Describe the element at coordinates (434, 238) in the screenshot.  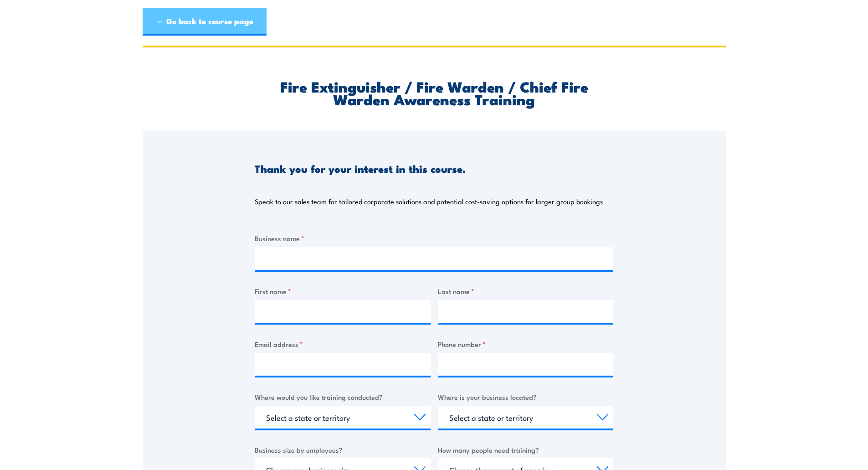
I see `label: Business name` at that location.